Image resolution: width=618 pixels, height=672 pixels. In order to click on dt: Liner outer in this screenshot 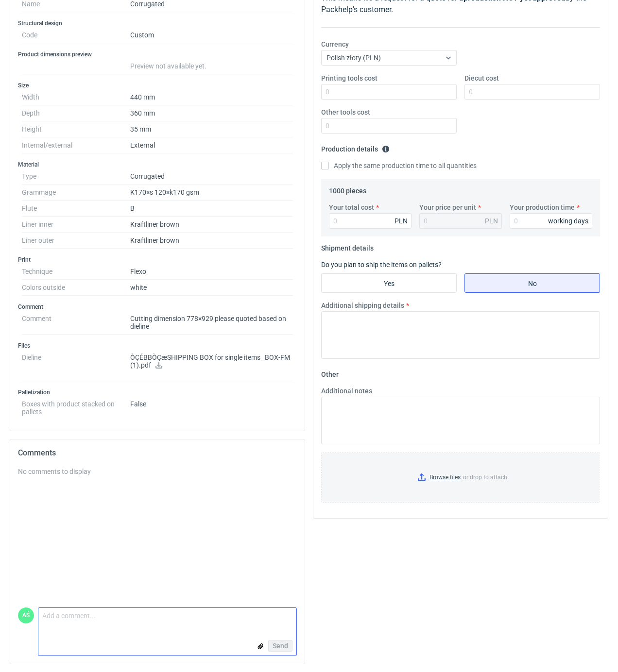, I will do `click(76, 241)`.